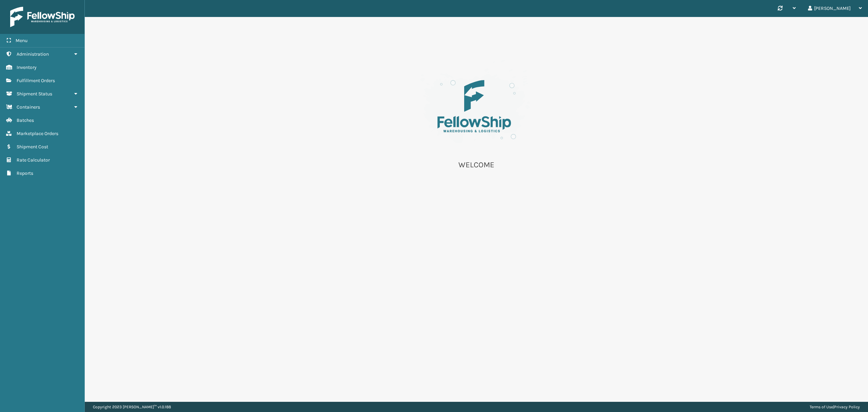  What do you see at coordinates (26, 67) in the screenshot?
I see `span: Inventory` at bounding box center [26, 67].